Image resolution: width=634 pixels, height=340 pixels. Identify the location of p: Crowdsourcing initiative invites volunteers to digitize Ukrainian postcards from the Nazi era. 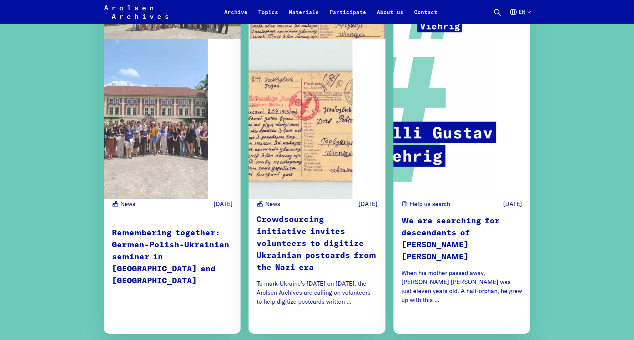
(317, 244).